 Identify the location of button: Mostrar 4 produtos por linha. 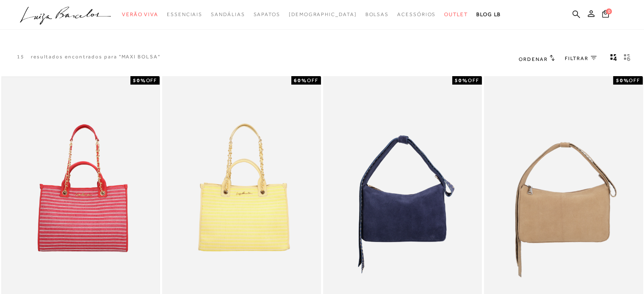
(613, 59).